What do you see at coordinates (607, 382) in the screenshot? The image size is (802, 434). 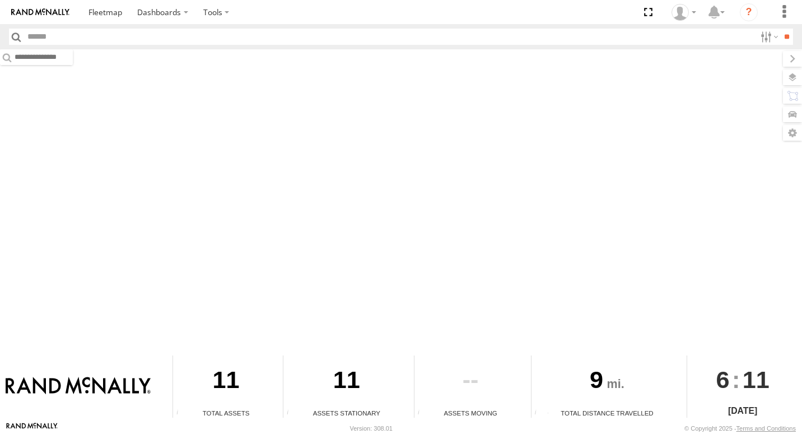 I see `div: 9` at bounding box center [607, 382].